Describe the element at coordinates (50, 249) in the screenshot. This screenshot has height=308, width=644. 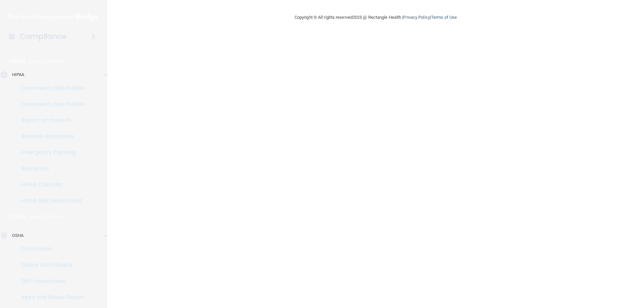
I see `p: Documents` at that location.